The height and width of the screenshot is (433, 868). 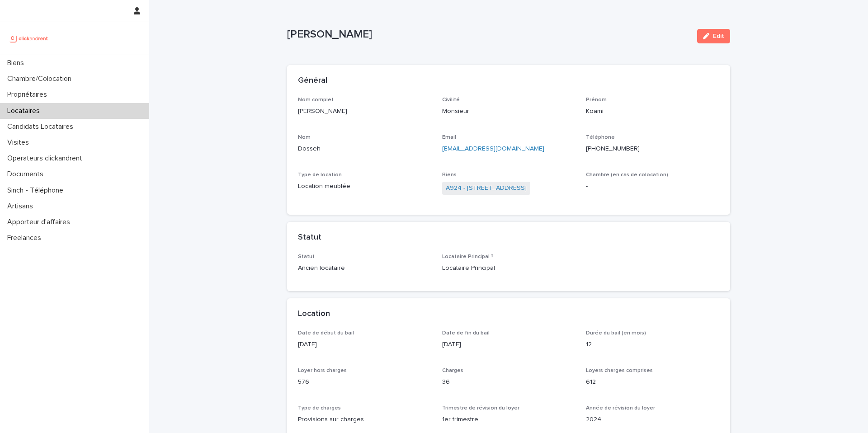 What do you see at coordinates (480, 408) in the screenshot?
I see `span: Trimestre de révision du loyer` at bounding box center [480, 408].